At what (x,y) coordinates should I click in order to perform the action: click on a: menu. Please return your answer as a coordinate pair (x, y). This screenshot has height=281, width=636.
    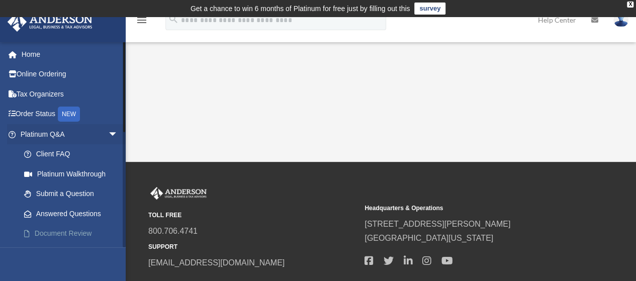
    Looking at the image, I should click on (142, 22).